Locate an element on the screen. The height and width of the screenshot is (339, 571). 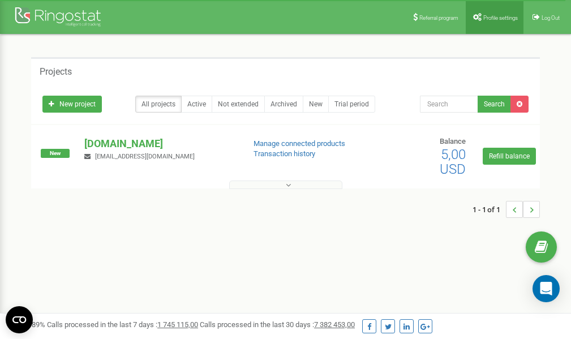
u: 1 745 115,00 is located at coordinates (178, 324).